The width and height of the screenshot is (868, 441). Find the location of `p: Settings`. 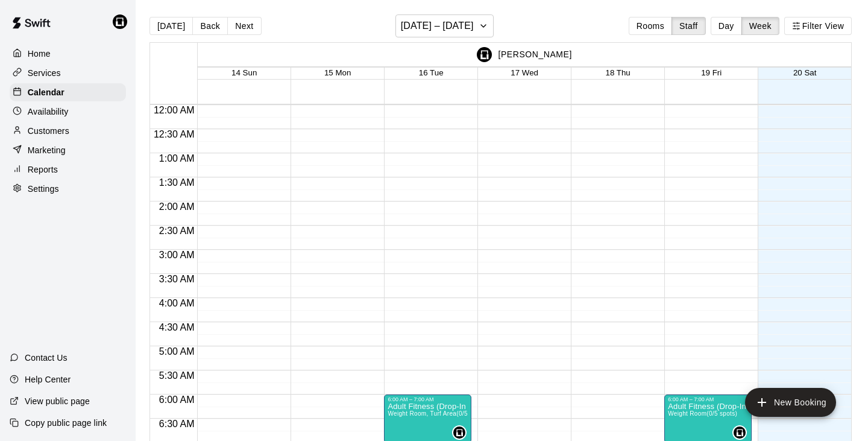

p: Settings is located at coordinates (43, 189).